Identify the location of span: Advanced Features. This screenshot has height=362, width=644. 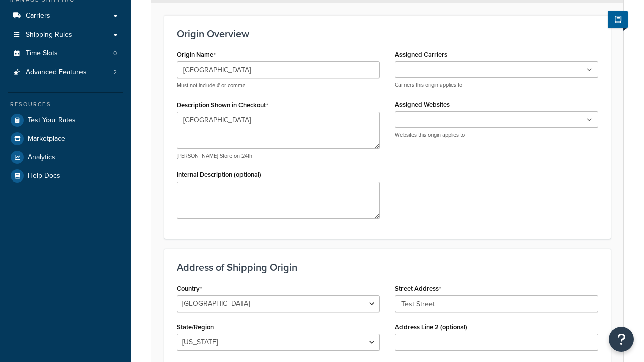
(56, 72).